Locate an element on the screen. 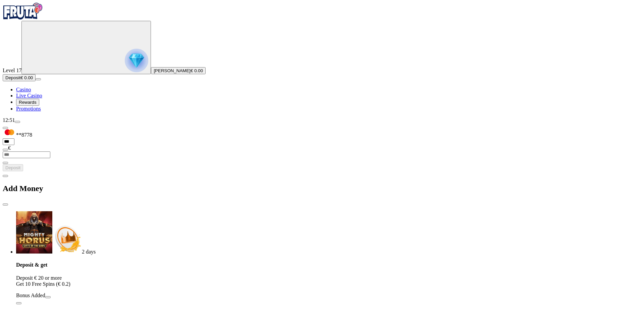 Image resolution: width=644 pixels, height=318 pixels. button: Deposit is located at coordinates (13, 167).